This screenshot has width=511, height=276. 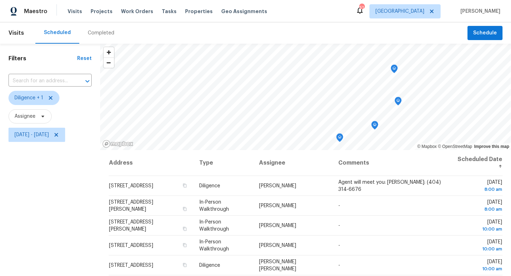 I want to click on th: Scheduled Date ↑, so click(x=477, y=163).